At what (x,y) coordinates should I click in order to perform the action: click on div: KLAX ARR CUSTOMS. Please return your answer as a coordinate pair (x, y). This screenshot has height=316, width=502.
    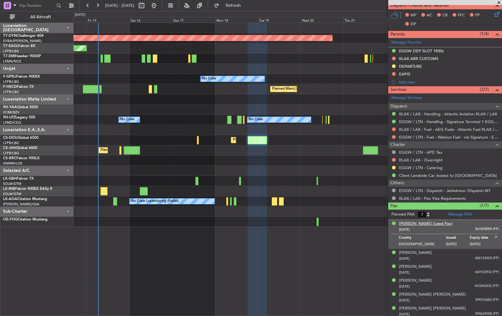
    Looking at the image, I should click on (418, 58).